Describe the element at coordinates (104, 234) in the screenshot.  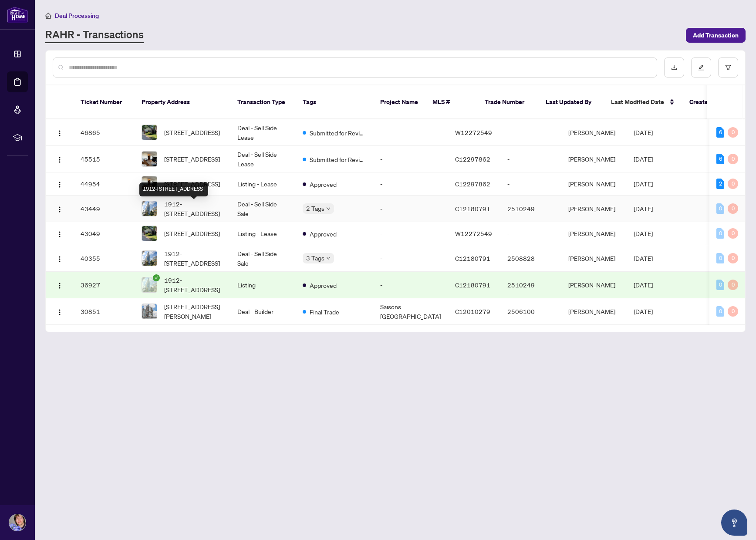
I see `td: 43049` at that location.